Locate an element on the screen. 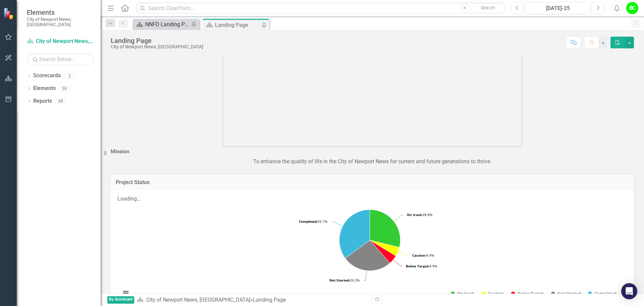 This screenshot has height=306, width=644. div: 2 is located at coordinates (69, 75).